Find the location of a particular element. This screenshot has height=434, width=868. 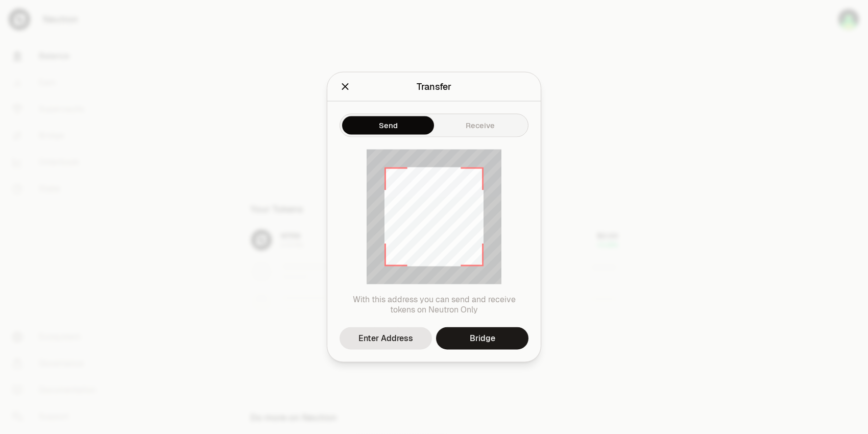

a: Bridge is located at coordinates (482, 339).